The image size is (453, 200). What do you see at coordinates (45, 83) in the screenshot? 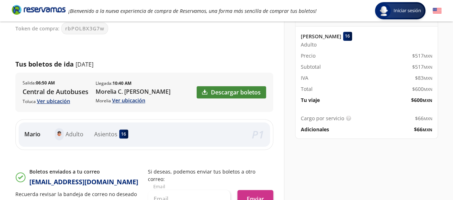
I see `b: 06:50 AM` at bounding box center [45, 83].